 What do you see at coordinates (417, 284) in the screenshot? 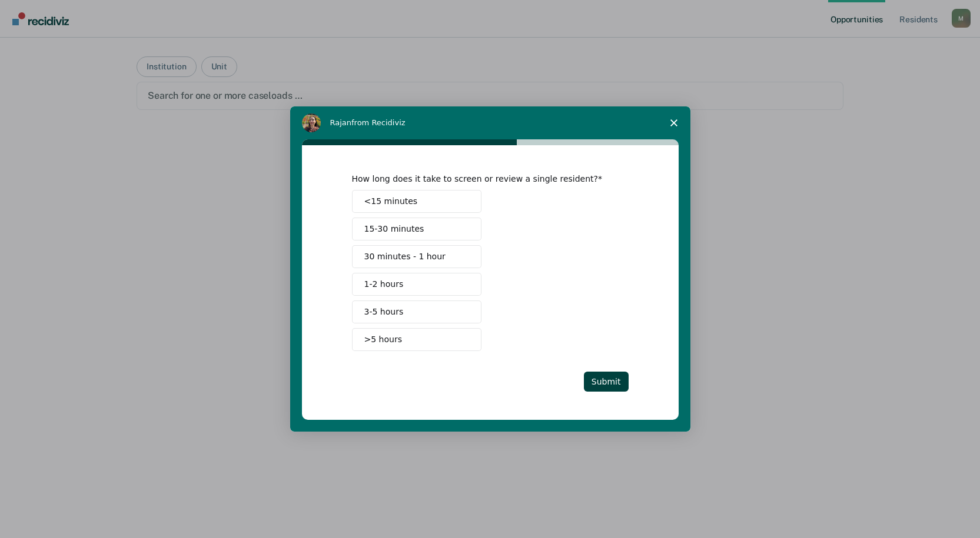
I see `button: 1-2 hours` at bounding box center [417, 284].